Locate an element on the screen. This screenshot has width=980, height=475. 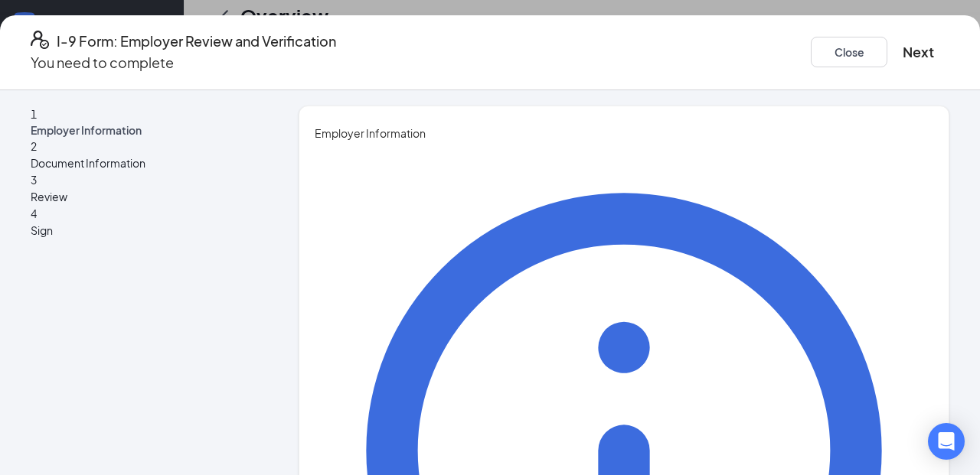
span: Review is located at coordinates (146, 196).